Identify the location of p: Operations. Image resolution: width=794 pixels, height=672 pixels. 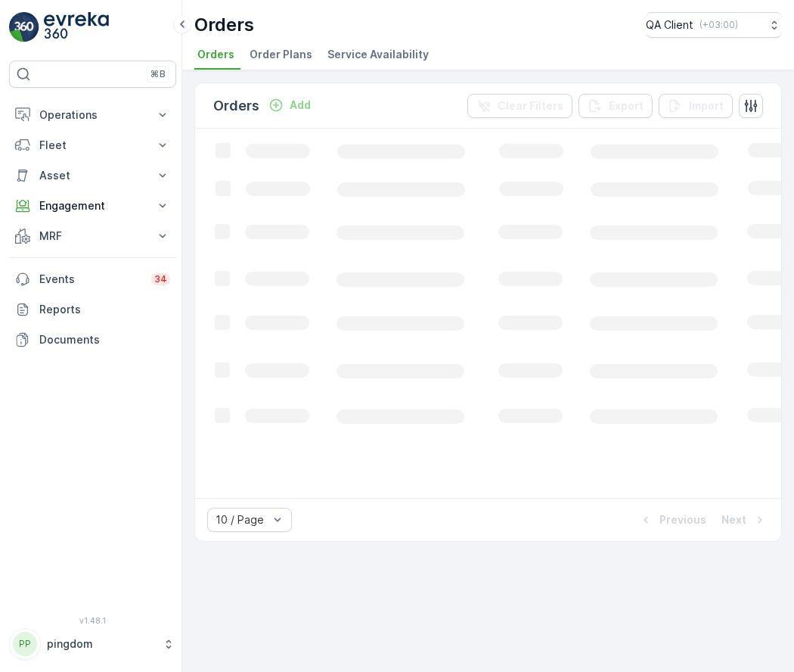
(92, 115).